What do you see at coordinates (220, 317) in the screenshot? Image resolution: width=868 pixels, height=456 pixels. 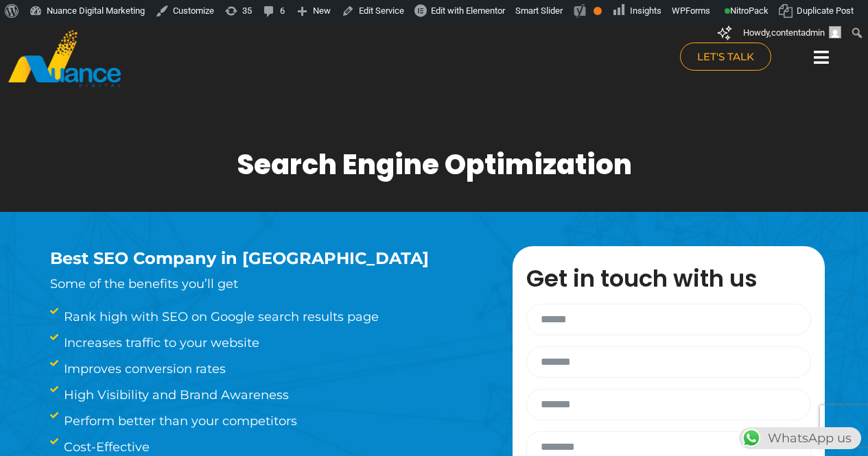 I see `span: Rank high with SEO on Google search results page` at bounding box center [220, 317].